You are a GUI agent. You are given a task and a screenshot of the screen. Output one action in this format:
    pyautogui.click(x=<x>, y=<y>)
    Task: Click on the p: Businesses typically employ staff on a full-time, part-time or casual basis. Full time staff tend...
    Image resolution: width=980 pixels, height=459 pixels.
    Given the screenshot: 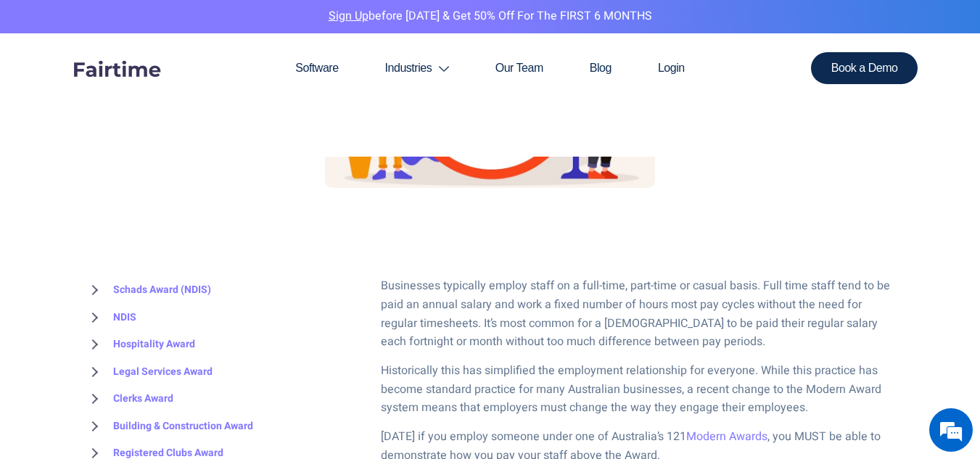 What is the action you would take?
    pyautogui.click(x=638, y=315)
    